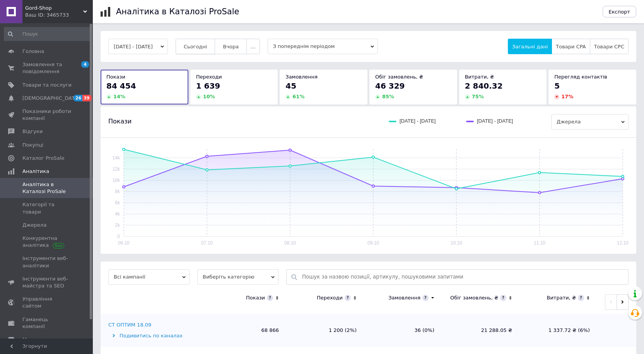  What do you see at coordinates (121, 86) in the screenshot?
I see `span: 84 454` at bounding box center [121, 86].